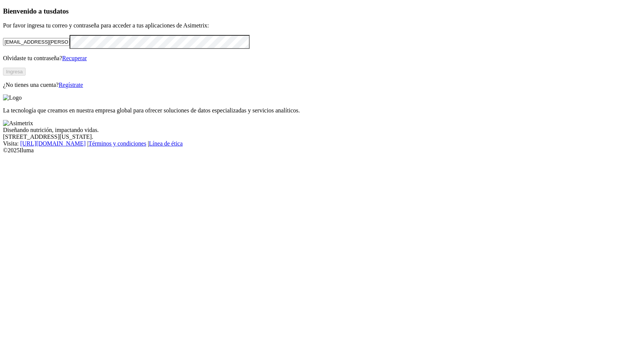  I want to click on h3: Bienvenido a tus, so click(322, 11).